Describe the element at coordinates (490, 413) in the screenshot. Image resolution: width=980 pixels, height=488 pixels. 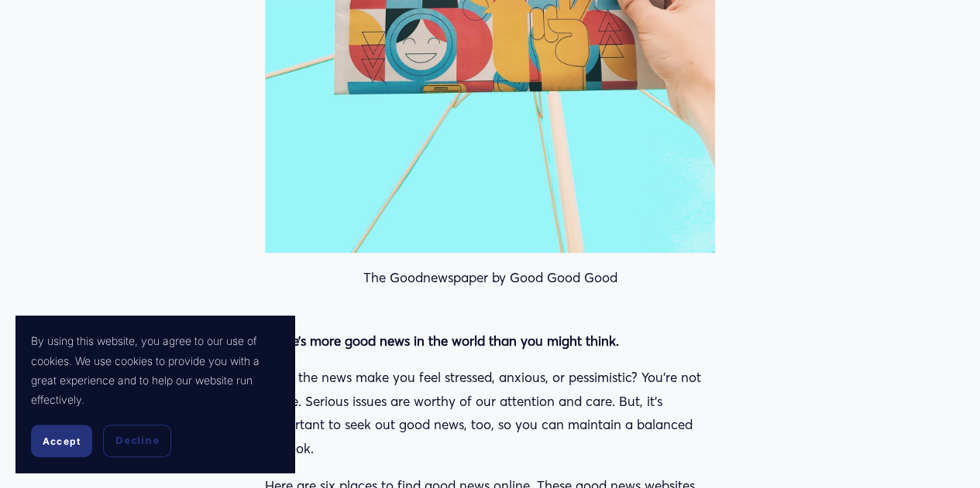
I see `p: Does the news make you feel stressed, anxious, or pessimistic? You’re not alone. Serious issues a...` at that location.